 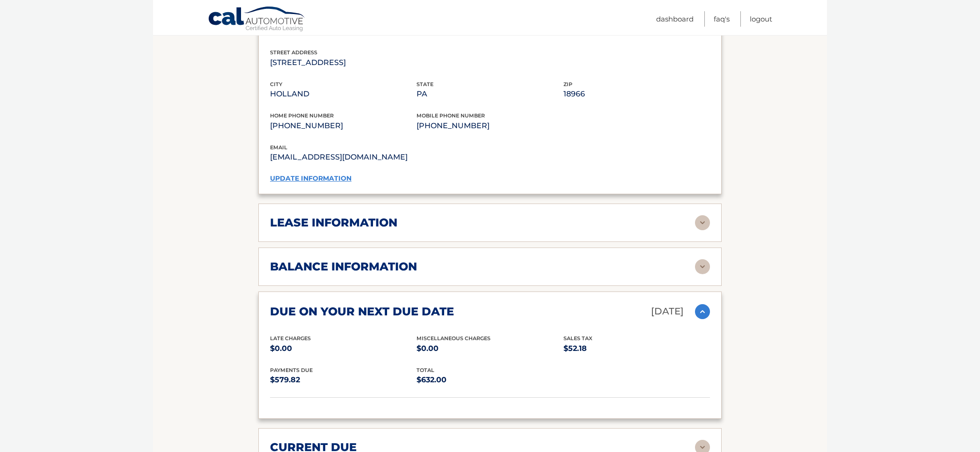 I want to click on a: FAQ's, so click(x=722, y=19).